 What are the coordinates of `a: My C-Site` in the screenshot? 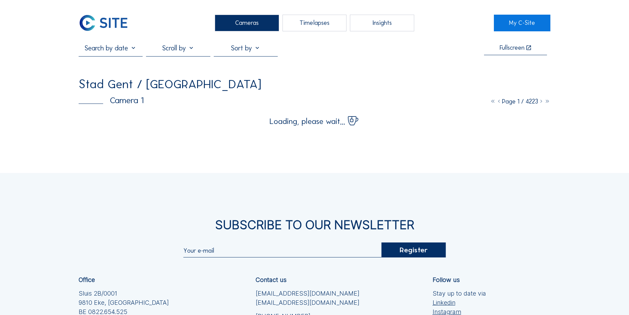 It's located at (522, 23).